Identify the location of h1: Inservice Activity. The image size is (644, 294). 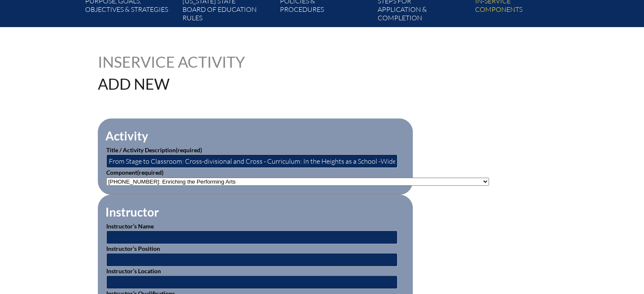
(183, 62).